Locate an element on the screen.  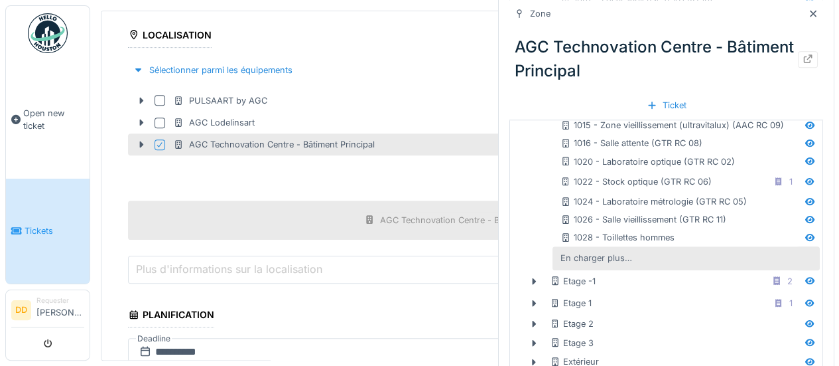
div: Requester is located at coordinates (60, 300).